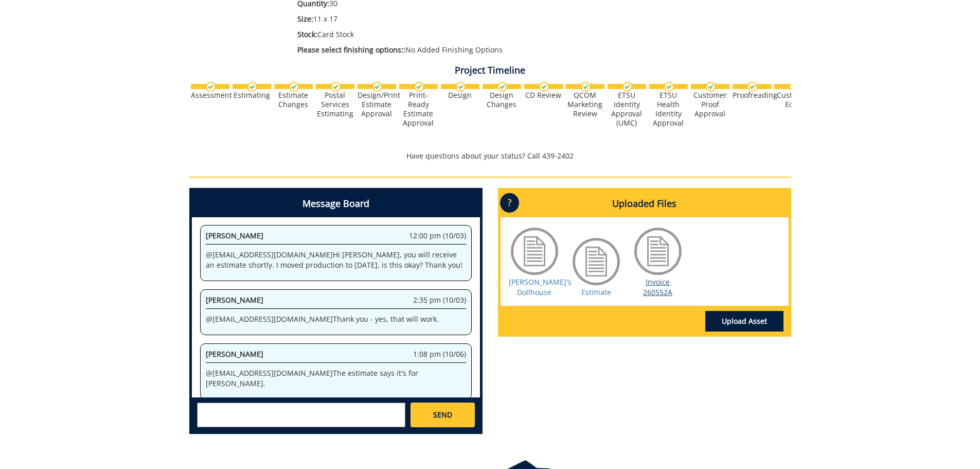  I want to click on div: Design Changes, so click(502, 100).